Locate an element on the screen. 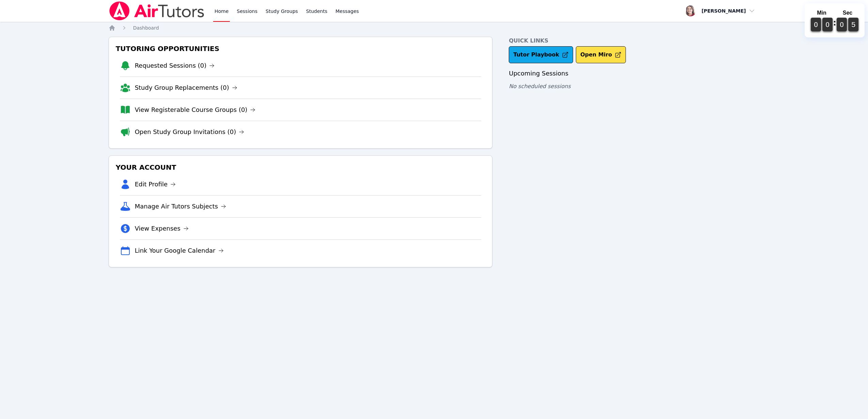 The height and width of the screenshot is (419, 868). button: Open Miro is located at coordinates (601, 55).